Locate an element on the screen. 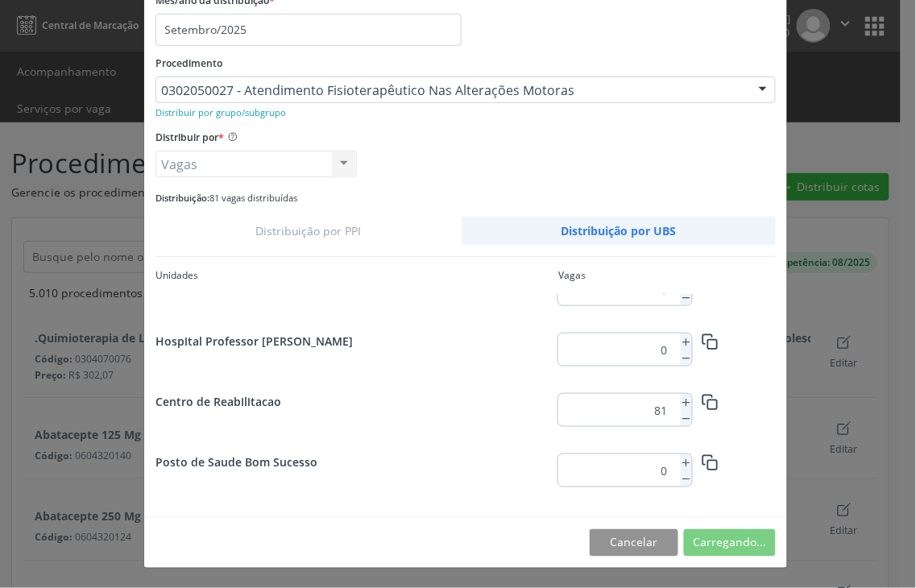 This screenshot has width=916, height=588. small: Distribuir por grupo/subgrupo is located at coordinates (221, 112).